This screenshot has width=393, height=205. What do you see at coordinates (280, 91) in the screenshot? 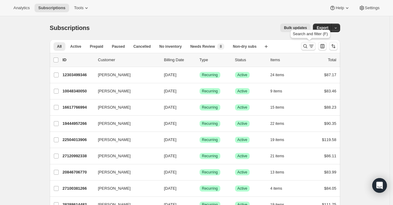
I see `button: 9 items` at bounding box center [280, 91].